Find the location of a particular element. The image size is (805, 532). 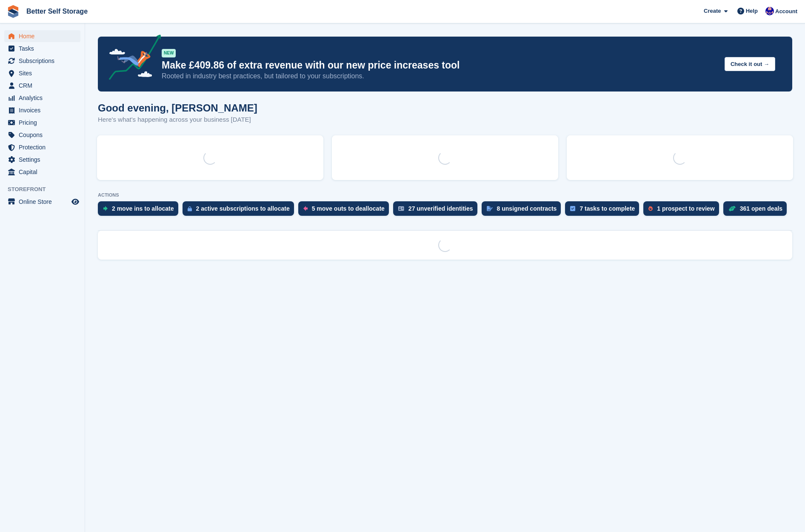

img: verify_identity-adf6edd0f0f0b5bbfe63781bf79b02c33cf7c696d77639b501bdc392416b5a36.svg is located at coordinates (401, 208).